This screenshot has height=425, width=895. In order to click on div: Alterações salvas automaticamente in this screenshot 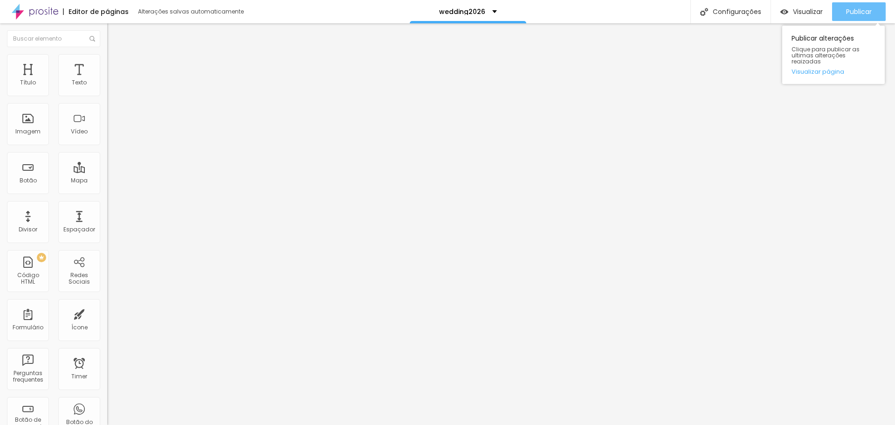, I will do `click(192, 12)`.